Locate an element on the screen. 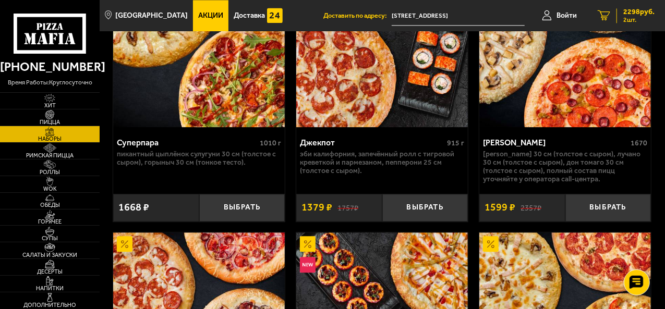  span: Доставка is located at coordinates (249, 16).